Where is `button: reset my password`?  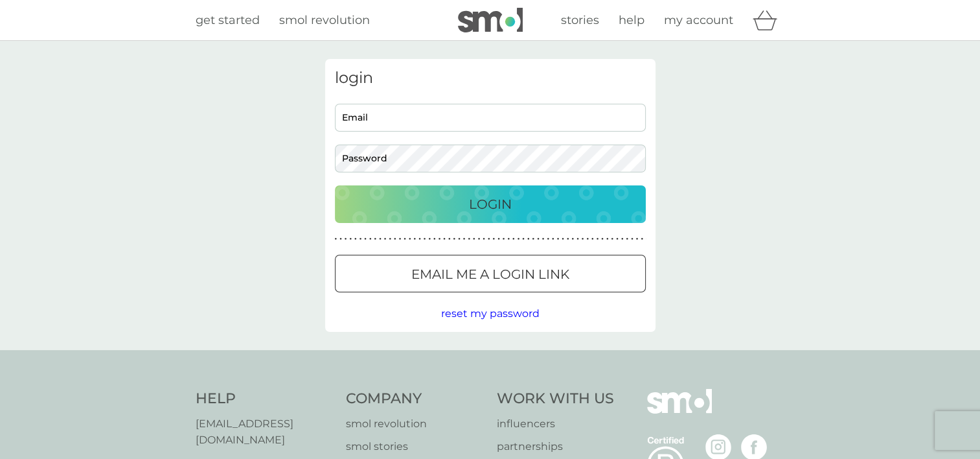 button: reset my password is located at coordinates (490, 314).